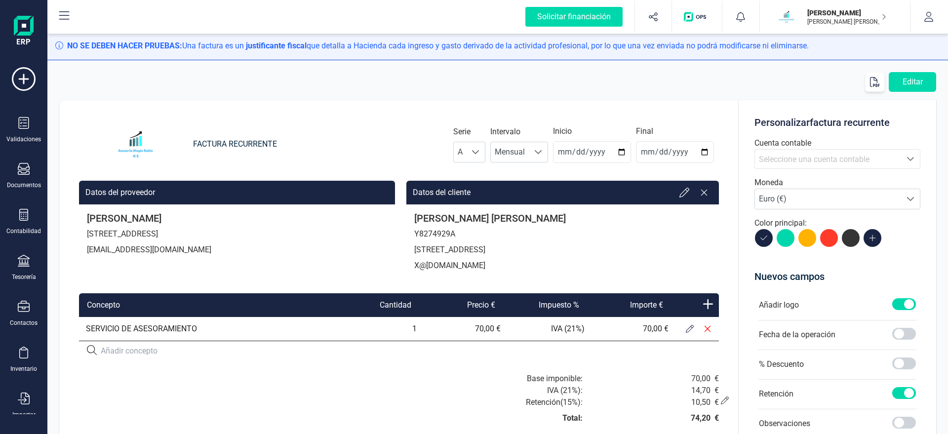  I want to click on th: Concepto, so click(207, 305).